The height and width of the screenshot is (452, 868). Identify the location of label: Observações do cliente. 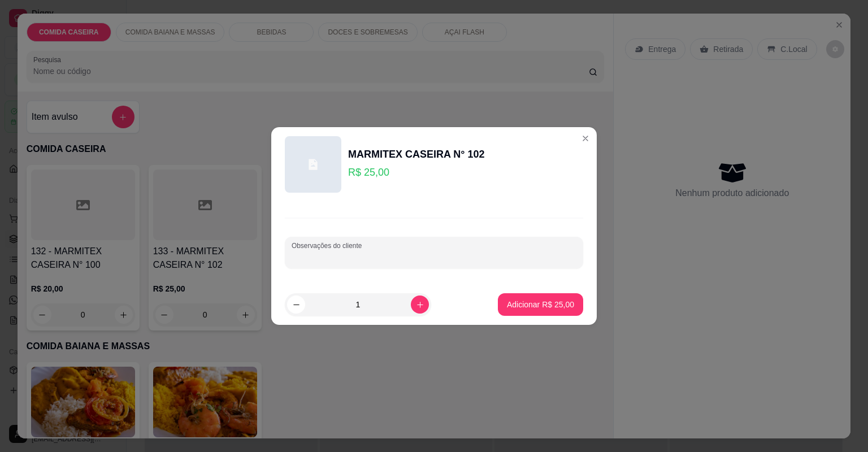
(329, 245).